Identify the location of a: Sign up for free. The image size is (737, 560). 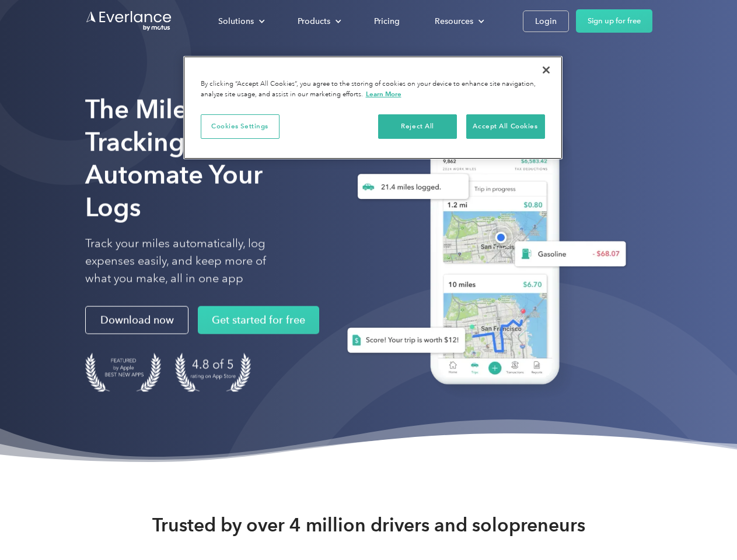
(614, 21).